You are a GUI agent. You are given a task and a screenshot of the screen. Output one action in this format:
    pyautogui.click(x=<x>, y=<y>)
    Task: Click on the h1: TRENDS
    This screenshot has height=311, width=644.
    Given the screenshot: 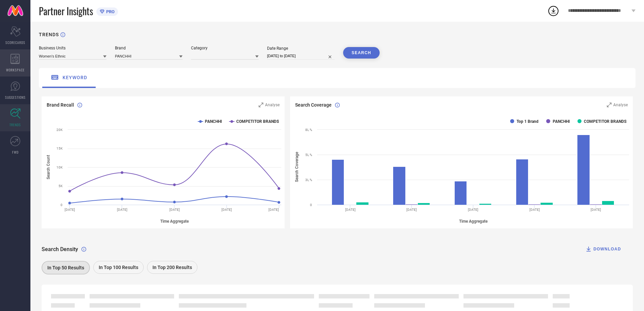 What is the action you would take?
    pyautogui.click(x=49, y=34)
    